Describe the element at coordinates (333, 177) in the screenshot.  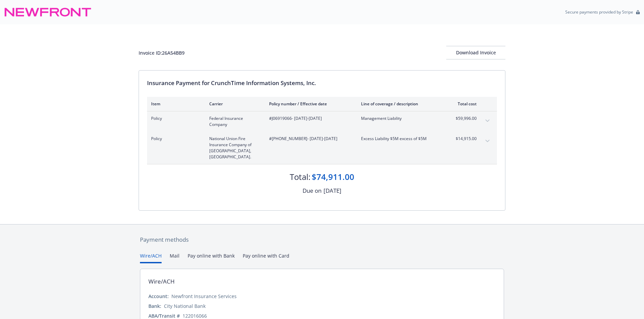
I see `div: $74,911.00` at that location.